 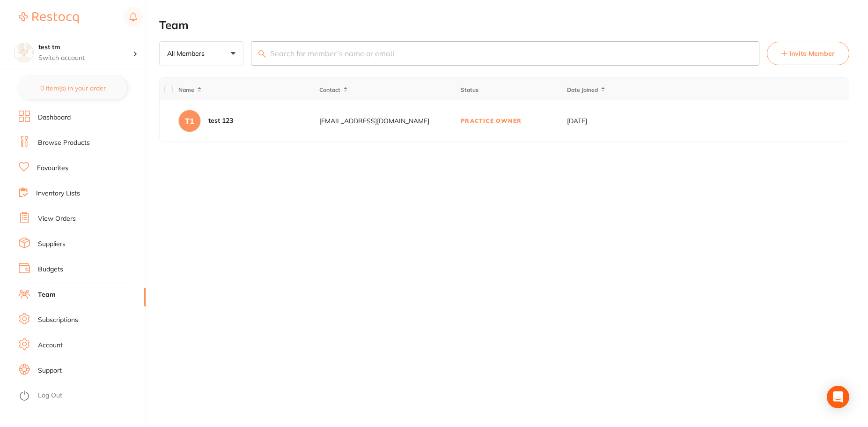 I want to click on span: Date Joined, so click(x=583, y=90).